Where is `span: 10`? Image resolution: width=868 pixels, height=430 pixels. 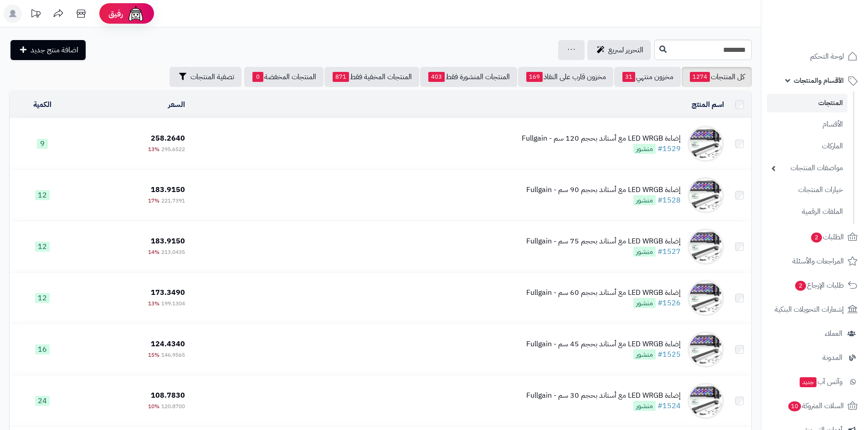 span: 10 is located at coordinates (794, 407).